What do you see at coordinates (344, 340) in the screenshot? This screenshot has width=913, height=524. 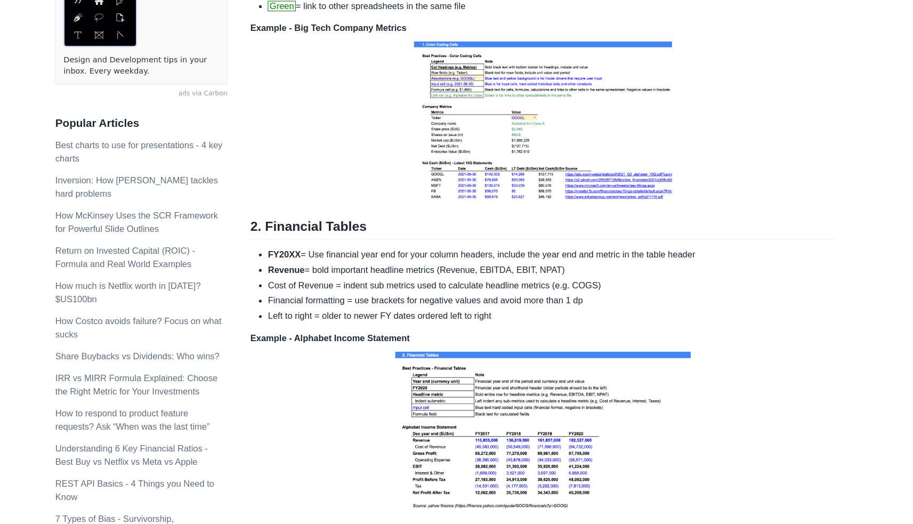 I see `strong: Example - Alphabet Income Statement` at bounding box center [344, 340].